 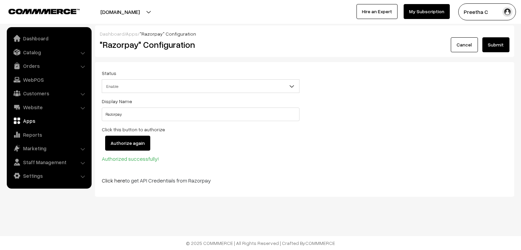 I want to click on a: Marketing, so click(x=49, y=148).